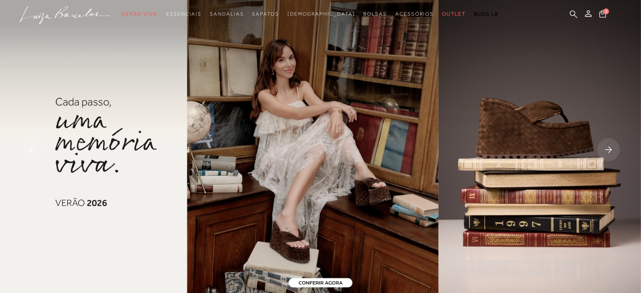  I want to click on span: Outlet, so click(454, 14).